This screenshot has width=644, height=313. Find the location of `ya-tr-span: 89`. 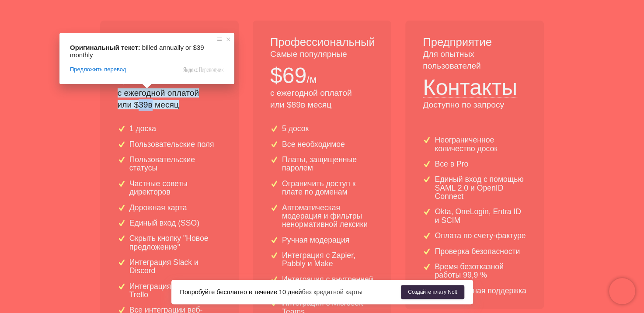

ya-tr-span: 89 is located at coordinates (295, 104).